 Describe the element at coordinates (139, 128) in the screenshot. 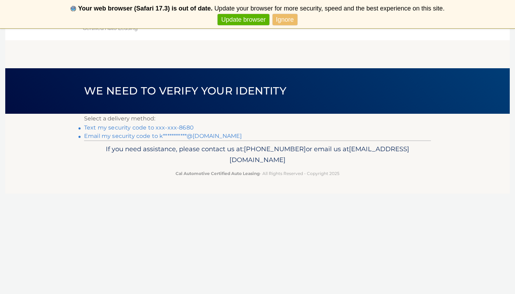

I see `a: Text my security code to xxx-xxx-8680` at that location.